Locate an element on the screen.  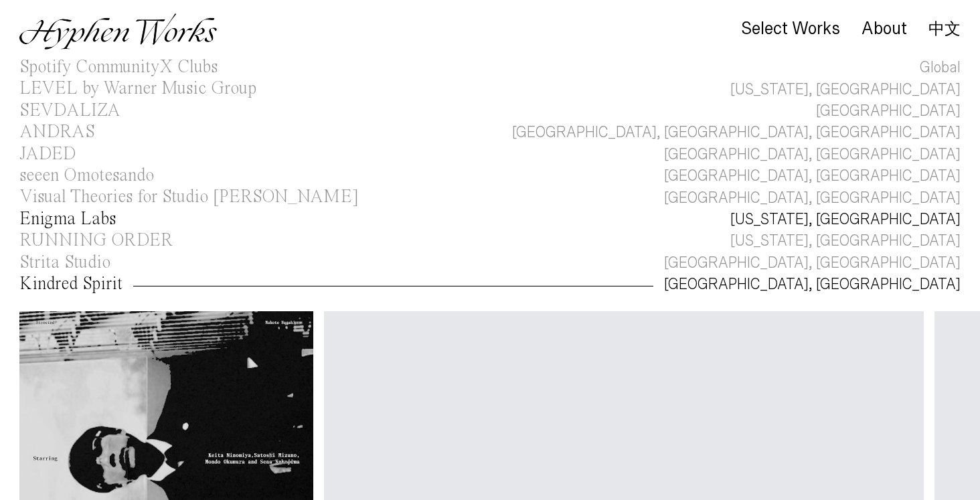
div: Global is located at coordinates (940, 68).